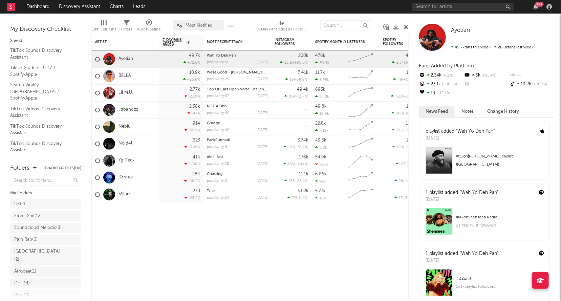 Image resolution: width=561 pixels, height=301 pixels. What do you see at coordinates (302, 198) in the screenshot?
I see `span: -11.1 %` at bounding box center [302, 198].